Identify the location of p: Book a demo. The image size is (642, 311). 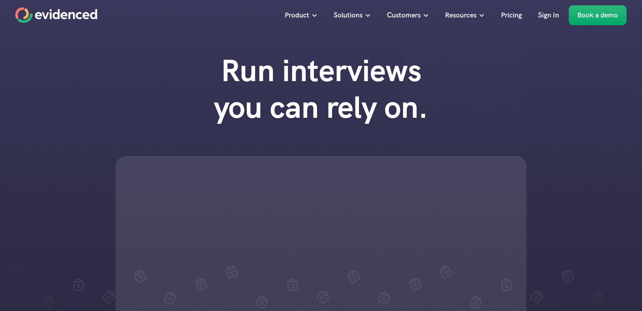
(597, 15).